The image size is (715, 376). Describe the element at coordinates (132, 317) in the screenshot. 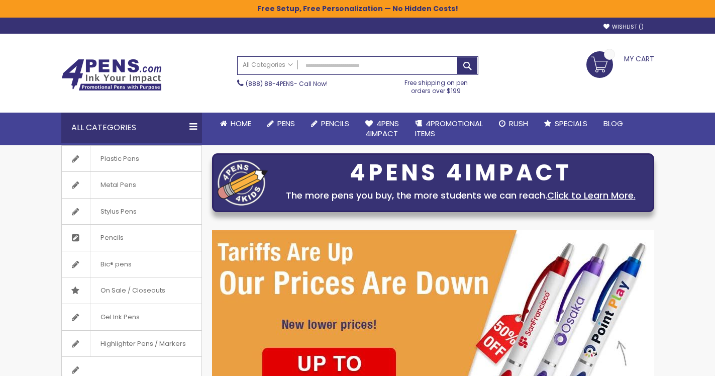

I see `a: Gel Ink Pens` at that location.